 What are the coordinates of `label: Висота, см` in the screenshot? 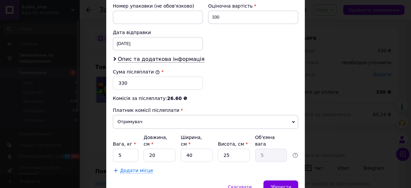 It's located at (233, 144).